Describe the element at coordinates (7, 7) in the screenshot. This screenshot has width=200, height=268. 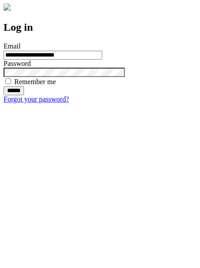
I see `img: logo-4e3dc11c47720685a147b03b5a06dd966a58ff35d612b21f08c02c0306f2b779.png` at that location.